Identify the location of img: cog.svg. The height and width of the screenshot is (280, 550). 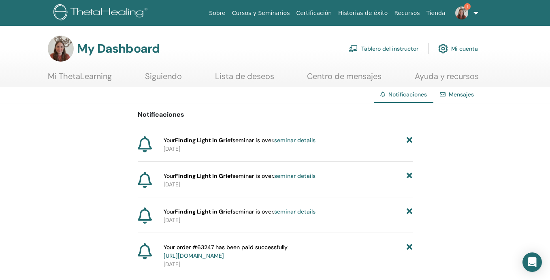
(443, 49).